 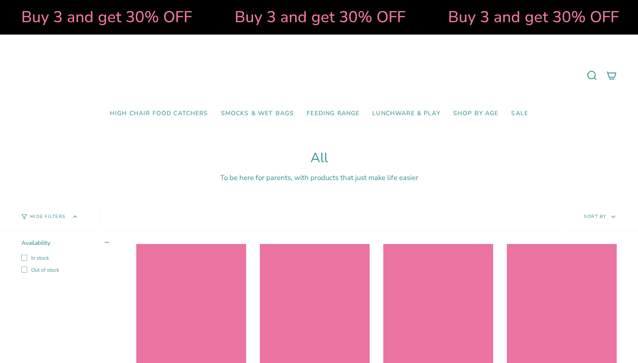 What do you see at coordinates (333, 113) in the screenshot?
I see `span: Feeding Range` at bounding box center [333, 113].